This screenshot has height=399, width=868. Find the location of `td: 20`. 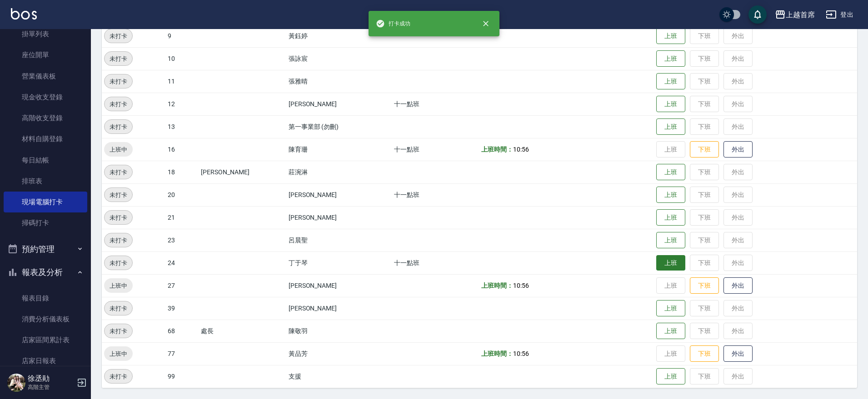

td: 20 is located at coordinates (181, 194).